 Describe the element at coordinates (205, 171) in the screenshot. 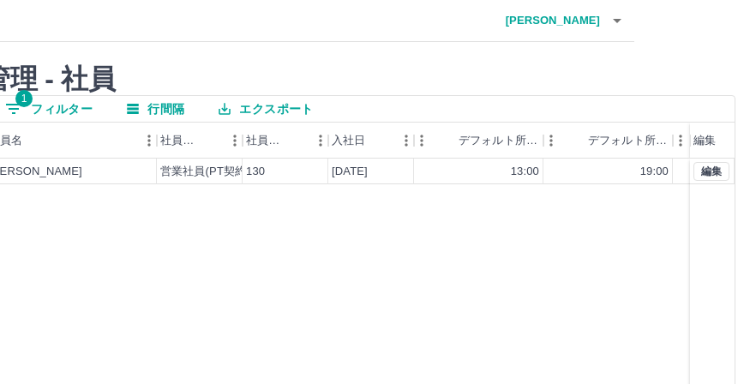

I see `div: 営業社員(PT契約)` at that location.